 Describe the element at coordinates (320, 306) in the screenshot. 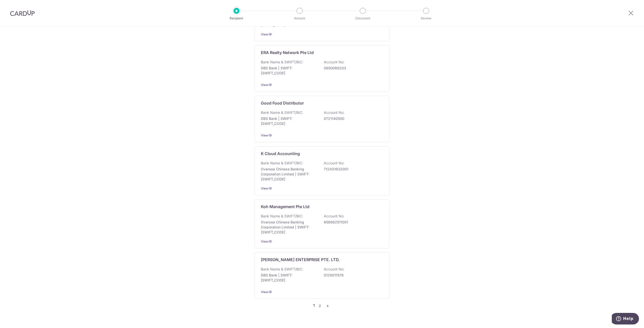

I see `a: 2` at that location.